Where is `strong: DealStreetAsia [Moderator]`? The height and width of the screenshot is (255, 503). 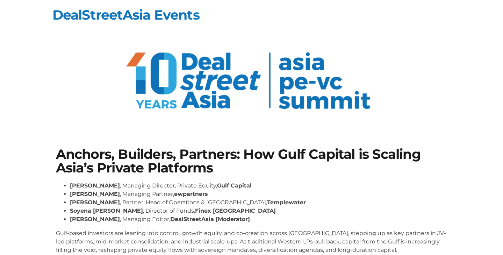
strong: DealStreetAsia [Moderator] is located at coordinates (210, 219).